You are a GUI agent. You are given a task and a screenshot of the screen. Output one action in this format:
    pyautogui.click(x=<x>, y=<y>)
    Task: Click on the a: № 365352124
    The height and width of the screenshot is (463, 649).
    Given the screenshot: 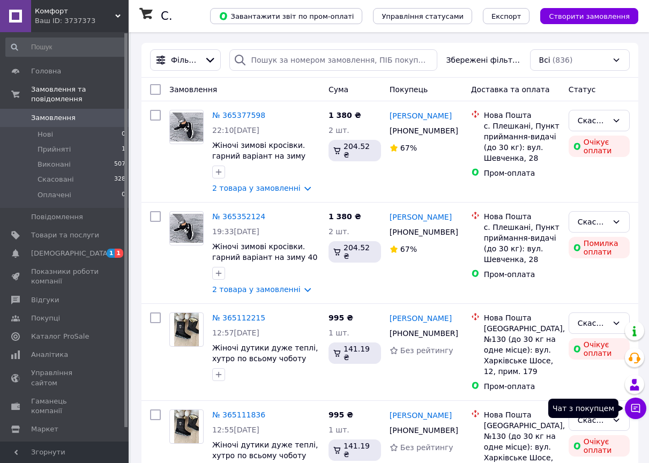 What is the action you would take?
    pyautogui.click(x=239, y=217)
    